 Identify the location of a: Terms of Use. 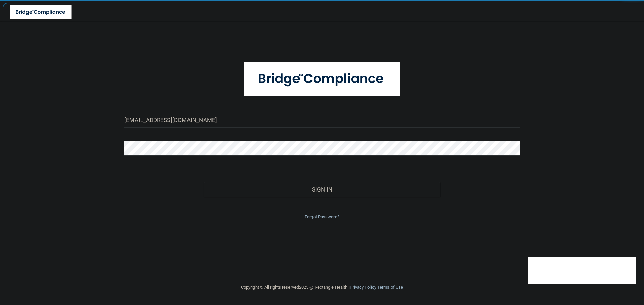
(390, 287).